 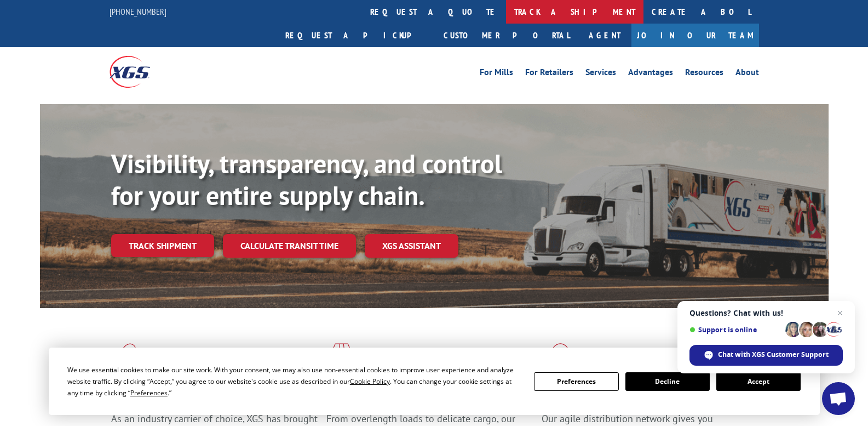 I want to click on div: Cookie Consent Prompt, so click(x=435, y=381).